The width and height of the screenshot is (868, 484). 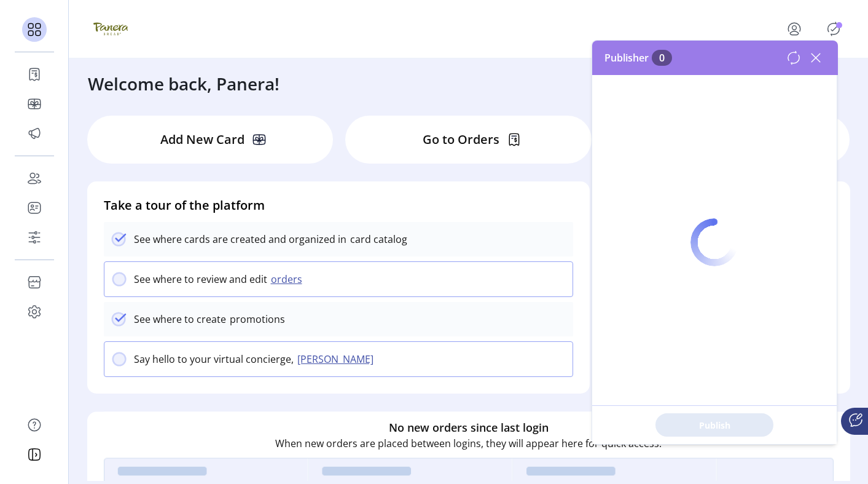 I want to click on button: Publisher Panel, so click(x=834, y=29).